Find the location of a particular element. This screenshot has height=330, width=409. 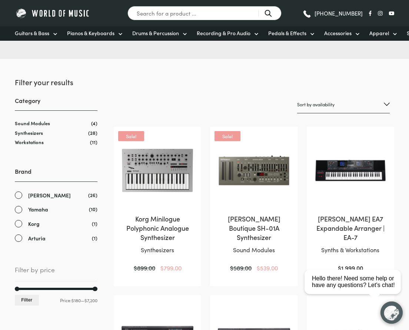

bdi: 589.00 is located at coordinates (241, 268).